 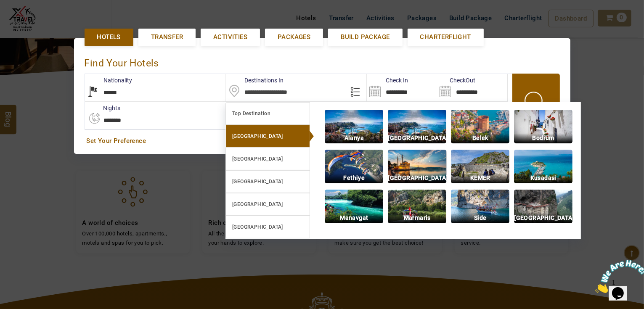 What do you see at coordinates (254, 80) in the screenshot?
I see `label: Destinations In` at bounding box center [254, 80].